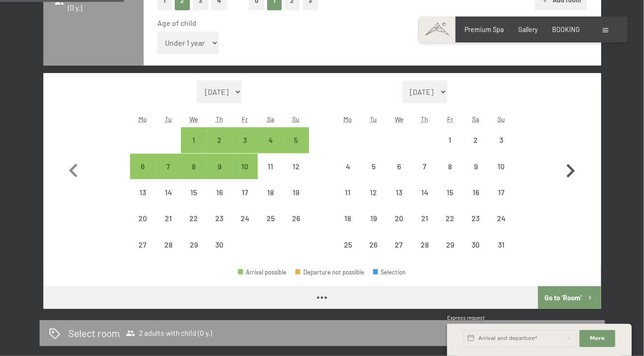 The width and height of the screenshot is (644, 356). Describe the element at coordinates (296, 140) in the screenshot. I see `div: Sun Apr 05 2026` at that location.